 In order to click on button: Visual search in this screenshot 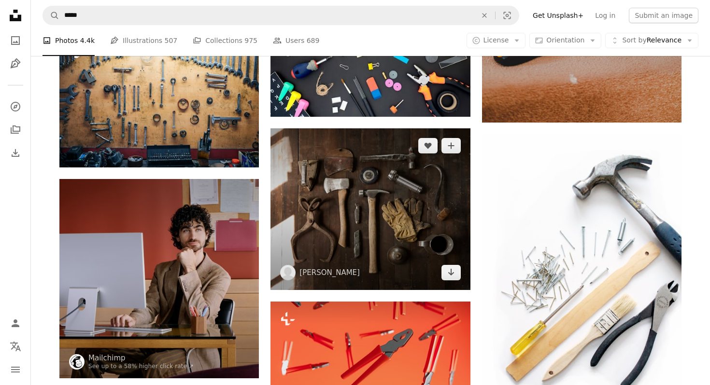, I will do `click(507, 15)`.